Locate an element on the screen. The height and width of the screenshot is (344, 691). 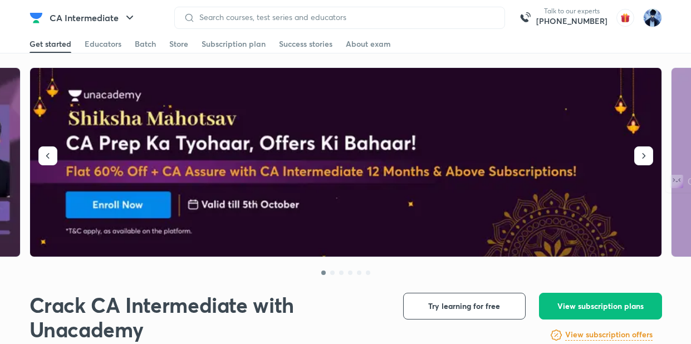
img: avatar is located at coordinates (625, 18).